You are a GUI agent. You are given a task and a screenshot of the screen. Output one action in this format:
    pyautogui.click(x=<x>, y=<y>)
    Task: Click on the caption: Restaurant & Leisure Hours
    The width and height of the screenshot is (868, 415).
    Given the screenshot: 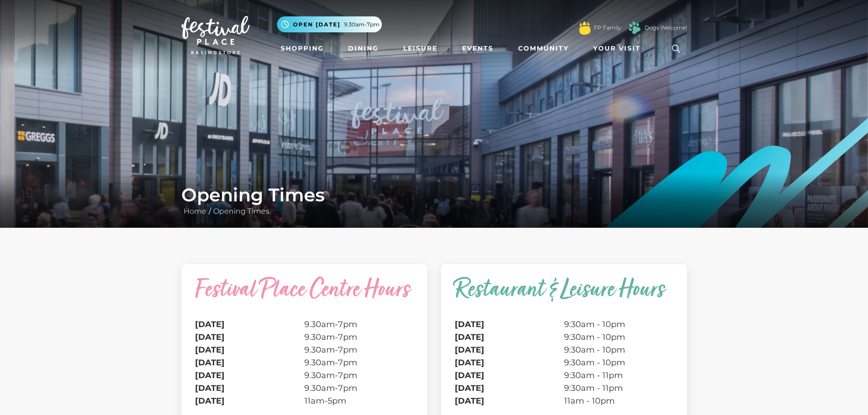 What is the action you would take?
    pyautogui.click(x=564, y=297)
    